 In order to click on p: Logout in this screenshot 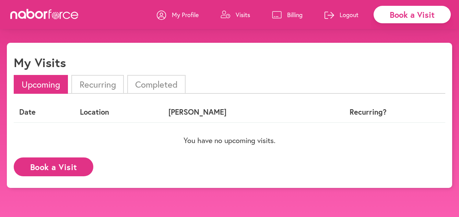, I will do `click(349, 15)`.